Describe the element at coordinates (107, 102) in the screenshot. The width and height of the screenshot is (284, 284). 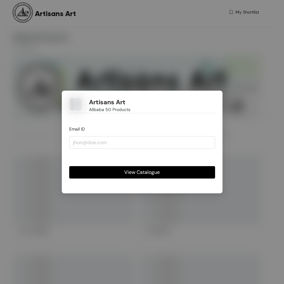
I see `h1: Artisans Art` at that location.